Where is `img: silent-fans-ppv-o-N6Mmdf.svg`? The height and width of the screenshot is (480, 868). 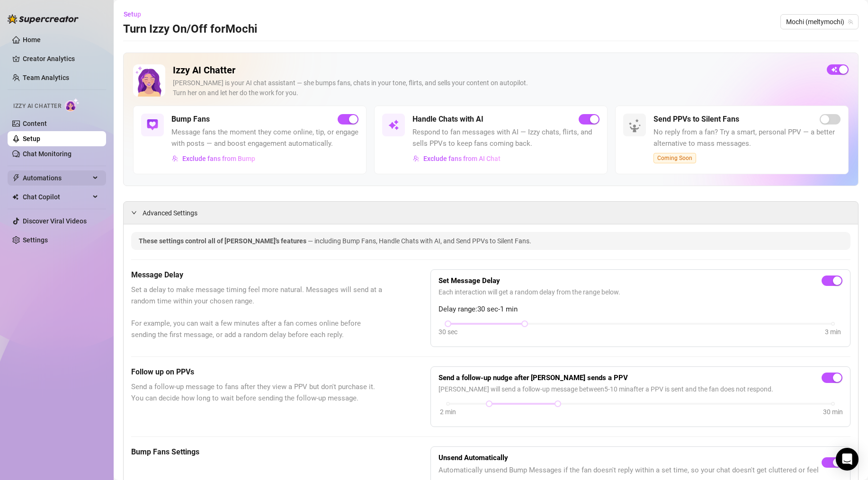 img: silent-fans-ppv-o-N6Mmdf.svg is located at coordinates (636, 126).